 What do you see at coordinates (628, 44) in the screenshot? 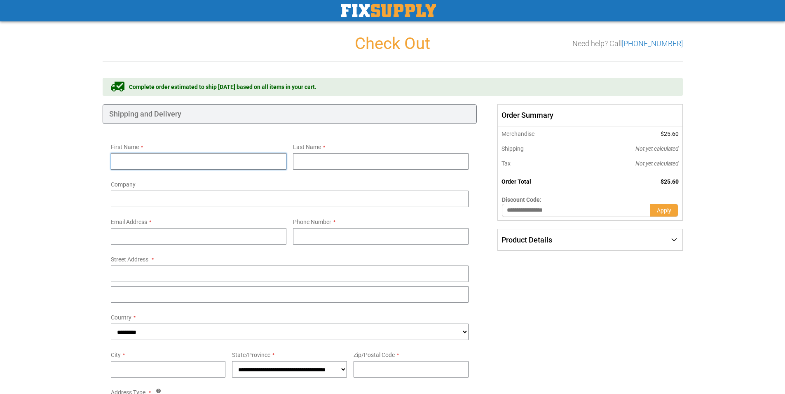
I see `h3: Need help? Call` at bounding box center [628, 44].